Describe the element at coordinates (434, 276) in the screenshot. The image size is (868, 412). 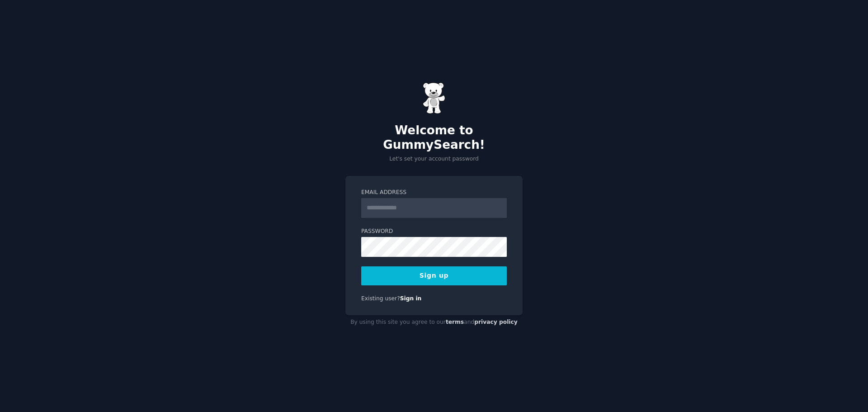
I see `button: Sign up` at that location.